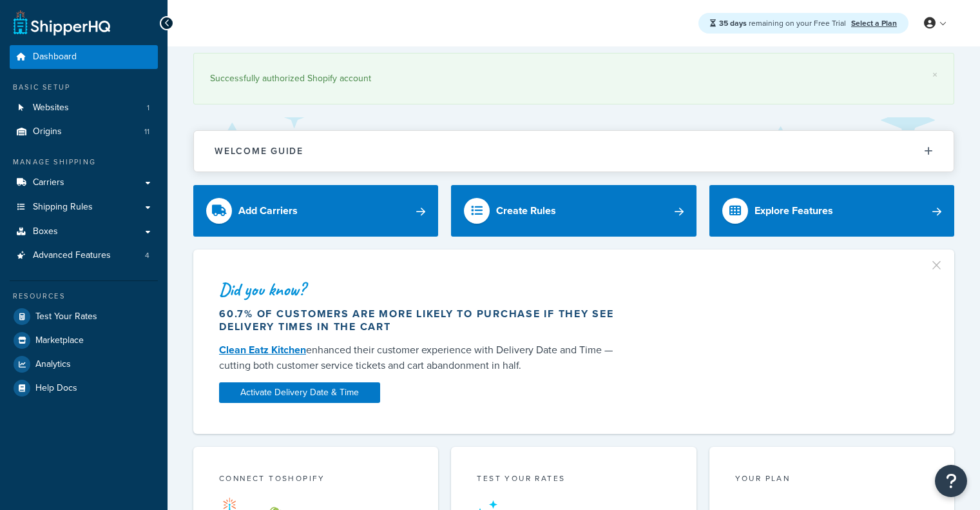 Image resolution: width=980 pixels, height=510 pixels. I want to click on li: Help Docs, so click(83, 388).